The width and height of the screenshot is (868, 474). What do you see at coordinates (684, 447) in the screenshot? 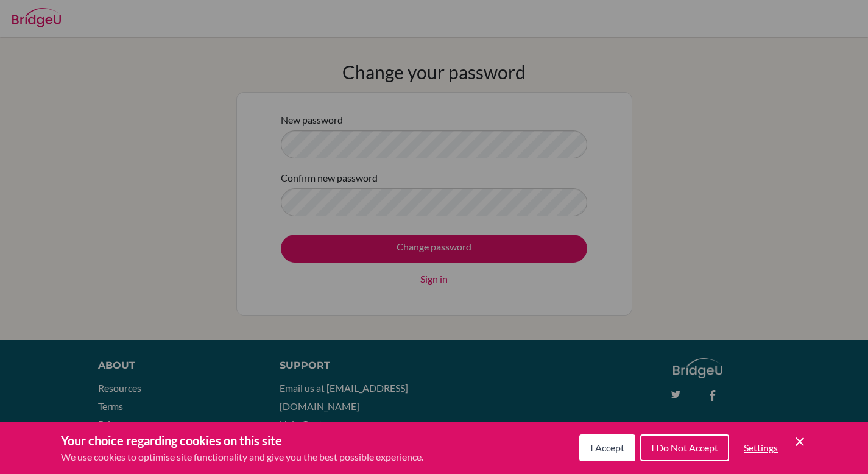
I see `span: I Do Not Accept` at bounding box center [684, 447].